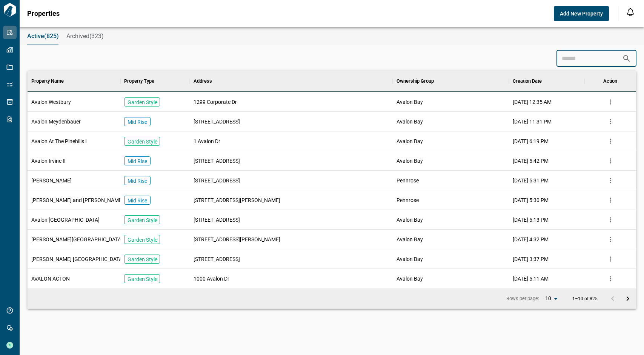 This screenshot has width=644, height=355. I want to click on span: 1 Avalon Dr, so click(207, 141).